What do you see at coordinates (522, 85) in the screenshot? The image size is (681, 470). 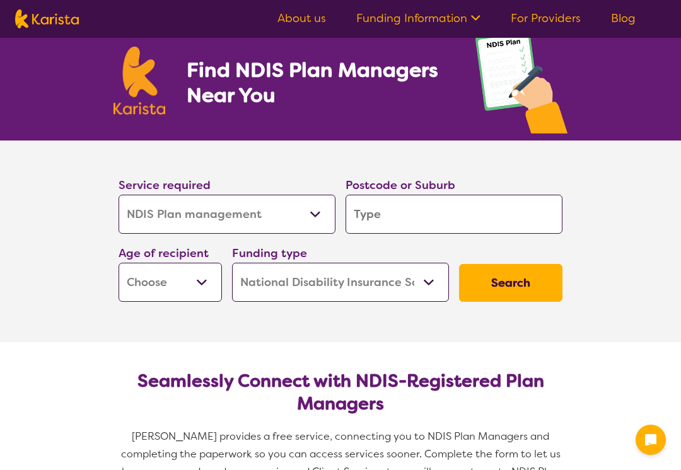 I see `img: plan-management` at bounding box center [522, 85].